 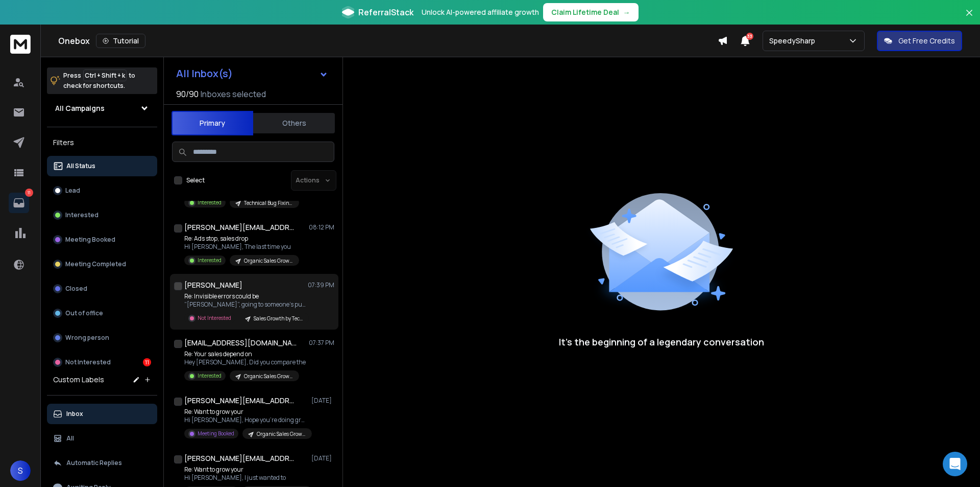 I want to click on button: Primary, so click(x=213, y=123).